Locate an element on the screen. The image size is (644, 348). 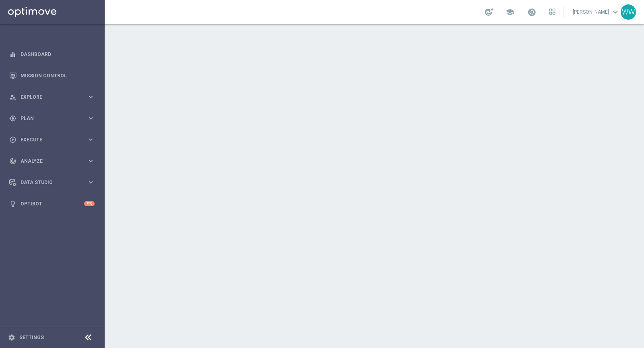
i: track_changes is located at coordinates (13, 161).